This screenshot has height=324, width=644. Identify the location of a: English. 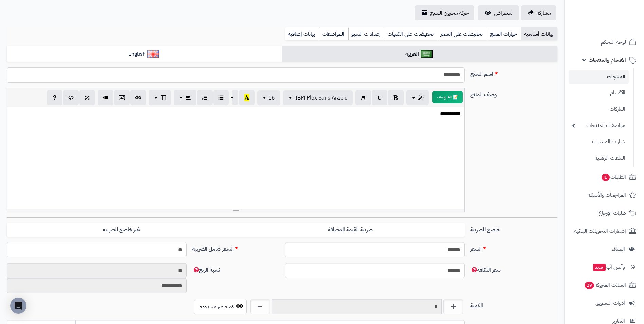
(144, 54).